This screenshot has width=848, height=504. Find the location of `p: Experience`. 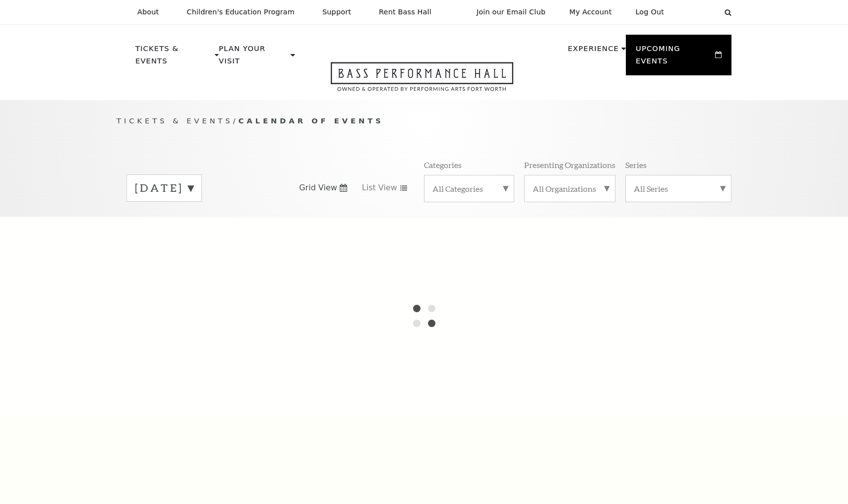

p: Experience is located at coordinates (593, 52).